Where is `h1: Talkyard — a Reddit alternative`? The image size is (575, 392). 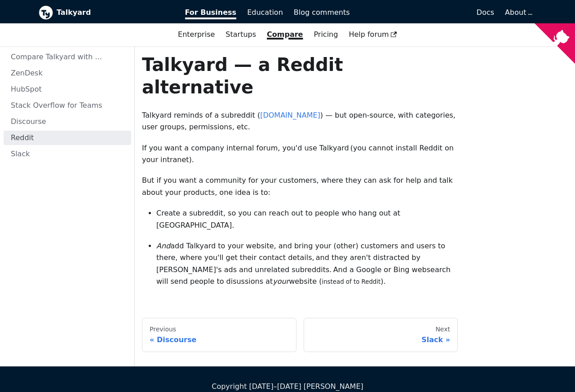 h1: Talkyard — a Reddit alternative is located at coordinates (300, 76).